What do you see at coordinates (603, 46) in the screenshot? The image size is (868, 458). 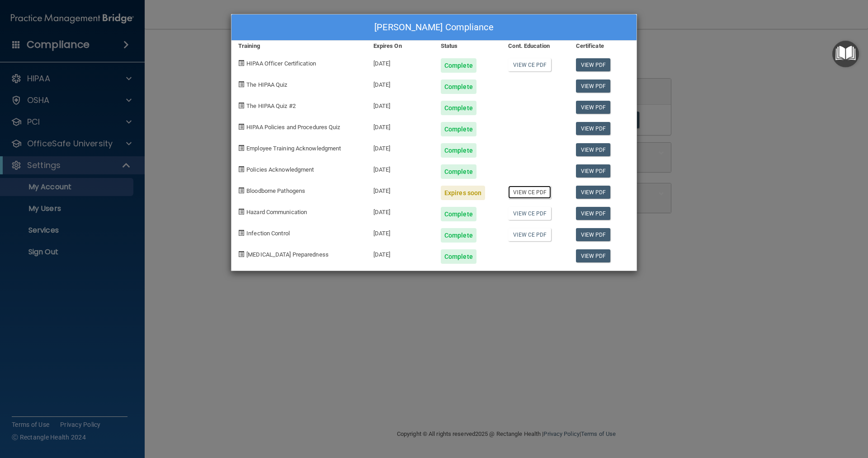 I see `div: Certificate` at bounding box center [603, 46].